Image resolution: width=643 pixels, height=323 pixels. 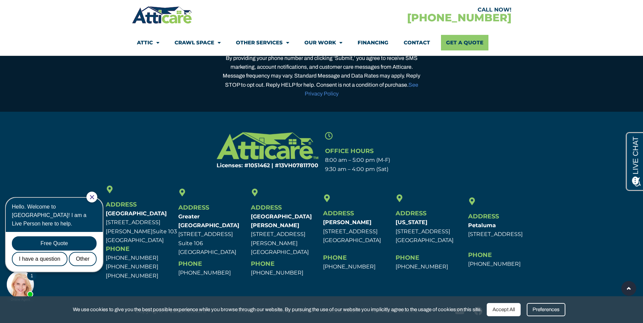 I want to click on a: Contact, so click(x=417, y=43).